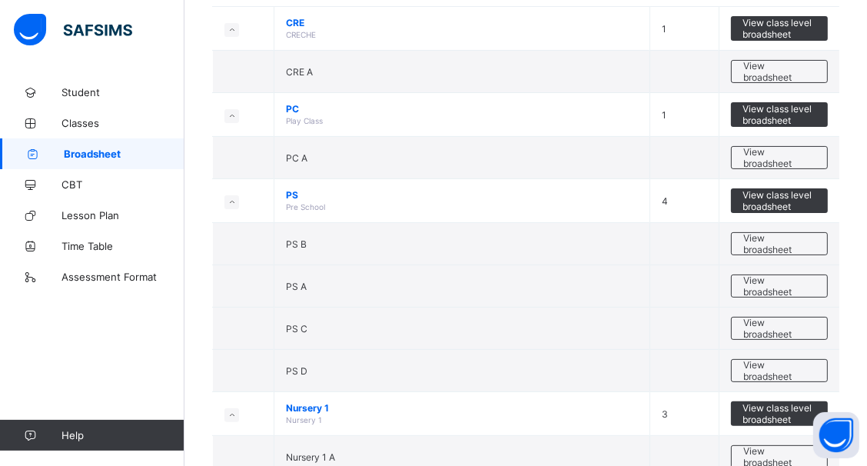  What do you see at coordinates (123, 184) in the screenshot?
I see `span: CBT` at bounding box center [123, 184].